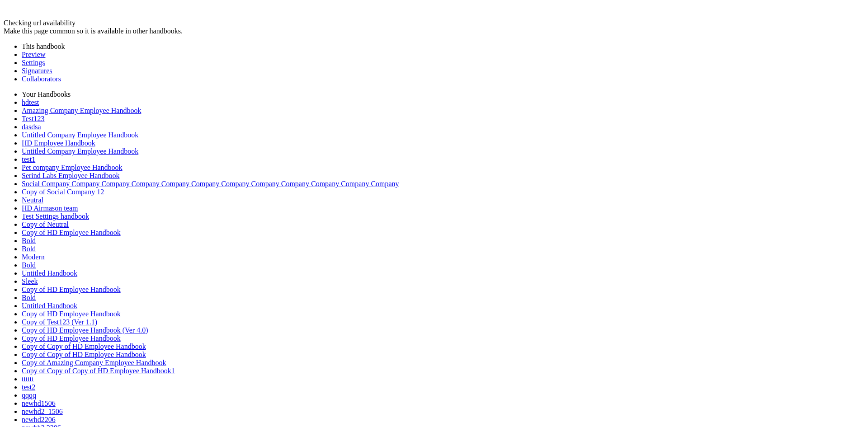 The image size is (868, 427). I want to click on a: Test123, so click(33, 118).